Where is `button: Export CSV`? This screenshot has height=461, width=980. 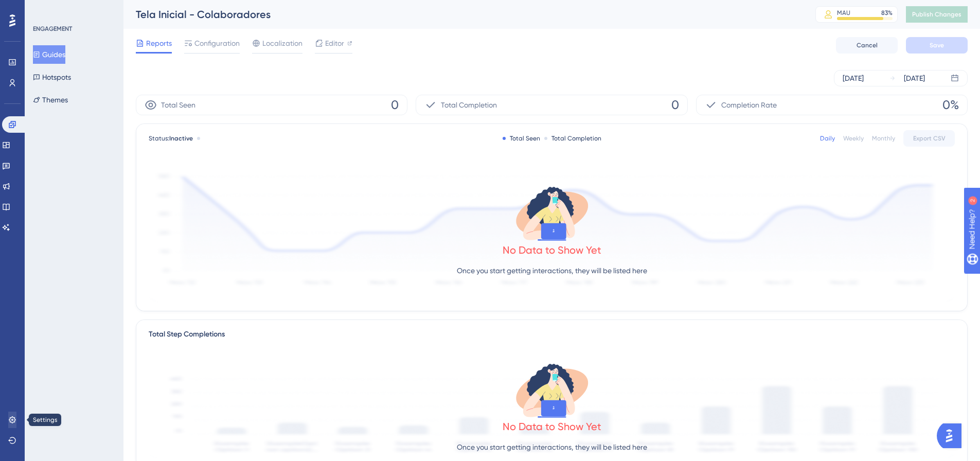 button: Export CSV is located at coordinates (929, 138).